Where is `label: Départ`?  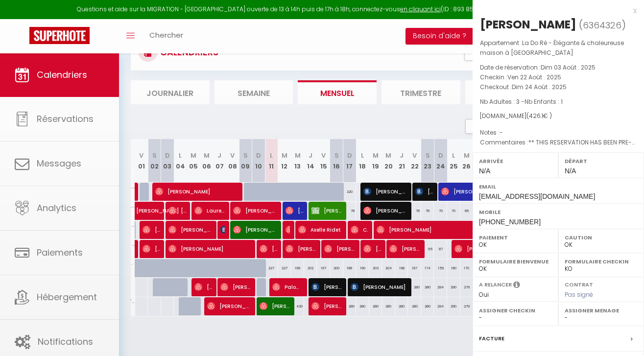
label: Départ is located at coordinates (601, 161).